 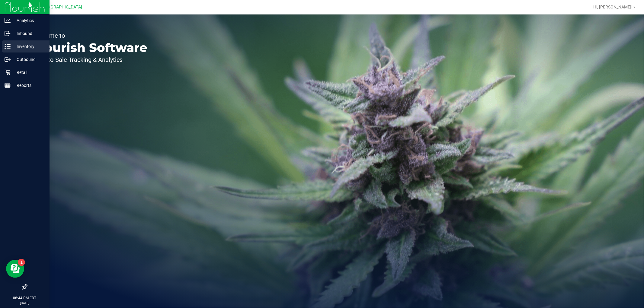 I want to click on p: Seed-to-Sale Tracking & Analytics, so click(x=90, y=60).